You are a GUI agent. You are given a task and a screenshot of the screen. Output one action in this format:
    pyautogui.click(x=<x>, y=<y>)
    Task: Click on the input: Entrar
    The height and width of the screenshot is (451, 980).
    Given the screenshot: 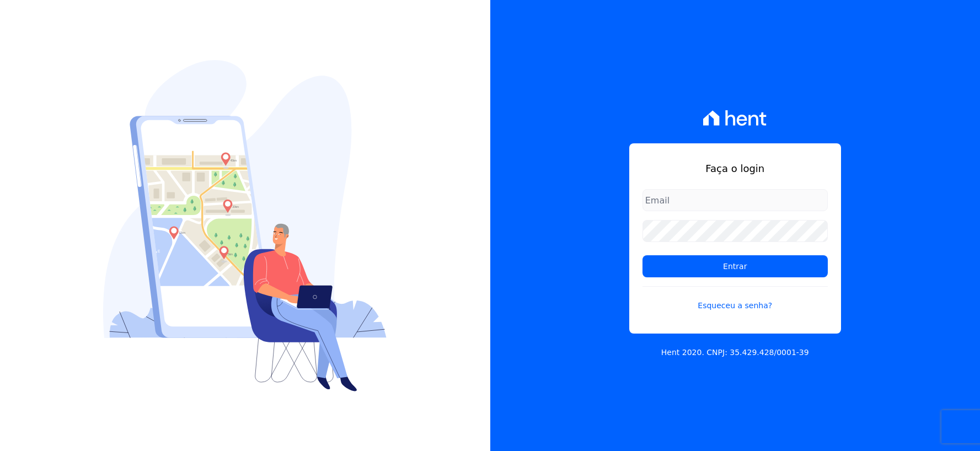 What is the action you would take?
    pyautogui.click(x=735, y=266)
    